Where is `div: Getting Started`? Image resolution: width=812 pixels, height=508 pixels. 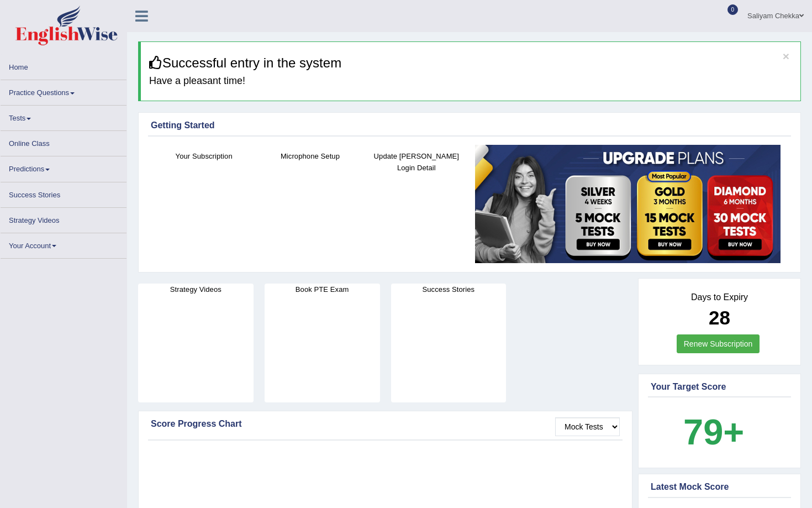
div: Getting Started is located at coordinates (469, 126).